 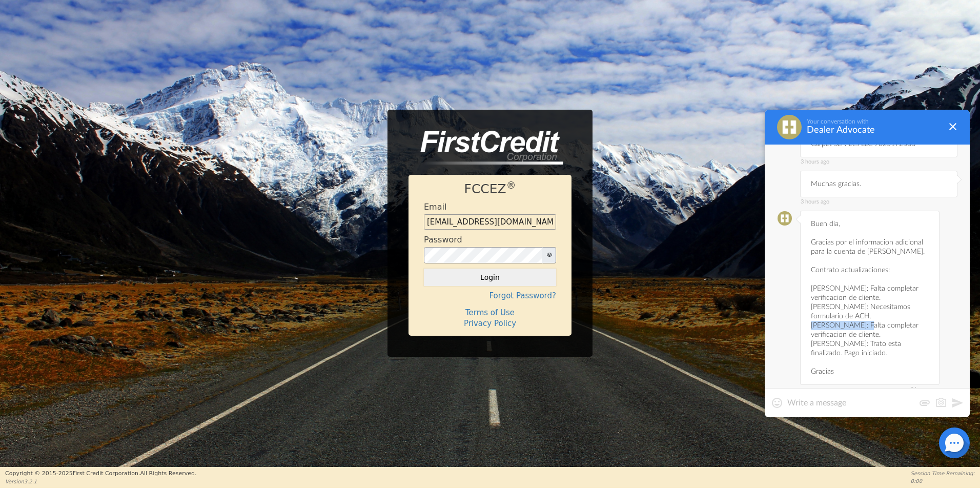 What do you see at coordinates (443, 239) in the screenshot?
I see `h4: Password` at bounding box center [443, 239].